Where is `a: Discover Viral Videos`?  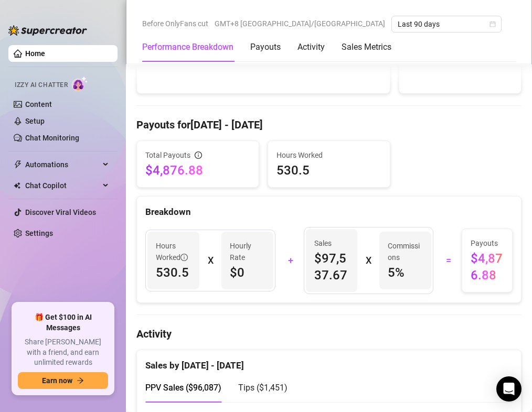 a: Discover Viral Videos is located at coordinates (60, 212).